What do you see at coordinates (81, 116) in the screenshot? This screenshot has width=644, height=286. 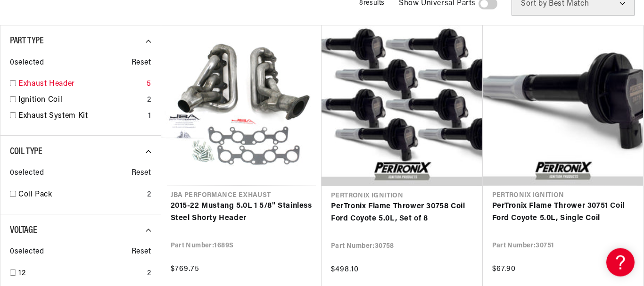 I see `a: Exhaust System Kit` at bounding box center [81, 116].